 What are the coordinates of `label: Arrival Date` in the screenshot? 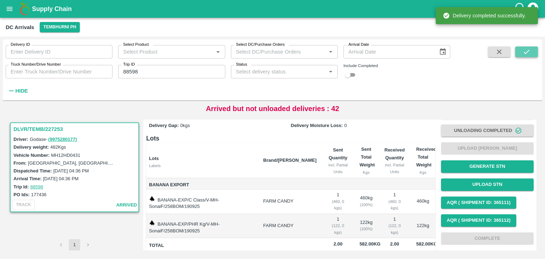 It's located at (358, 45).